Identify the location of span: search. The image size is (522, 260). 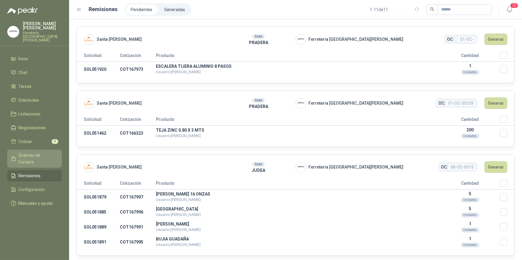
(432, 9).